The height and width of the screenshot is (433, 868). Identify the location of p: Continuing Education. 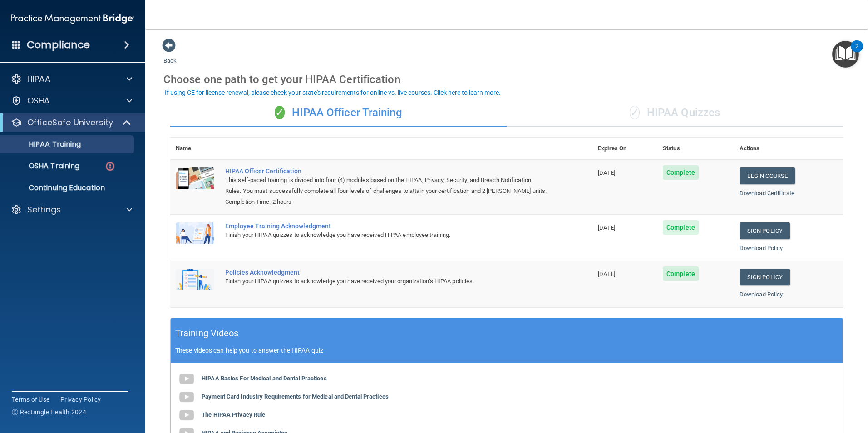
(68, 188).